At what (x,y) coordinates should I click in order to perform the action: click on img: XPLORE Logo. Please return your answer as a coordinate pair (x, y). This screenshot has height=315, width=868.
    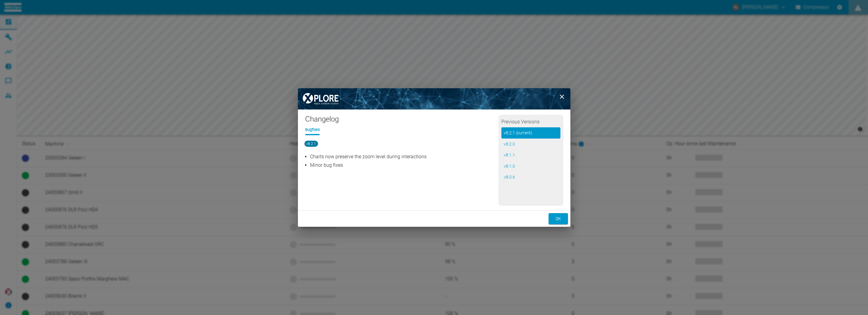
    Looking at the image, I should click on (321, 99).